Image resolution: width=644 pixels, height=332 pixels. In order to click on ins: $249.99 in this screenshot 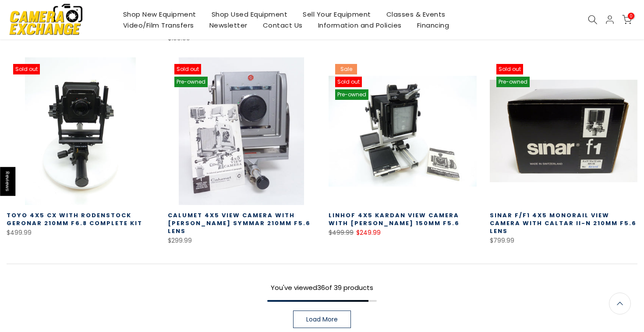, I will do `click(369, 233)`.